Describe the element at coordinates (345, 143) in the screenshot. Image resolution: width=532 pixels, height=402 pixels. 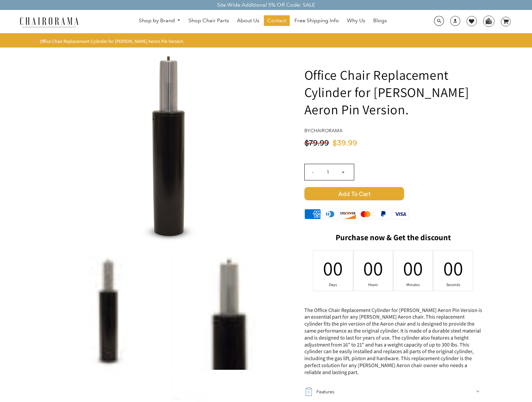
I see `span: $39.99` at that location.